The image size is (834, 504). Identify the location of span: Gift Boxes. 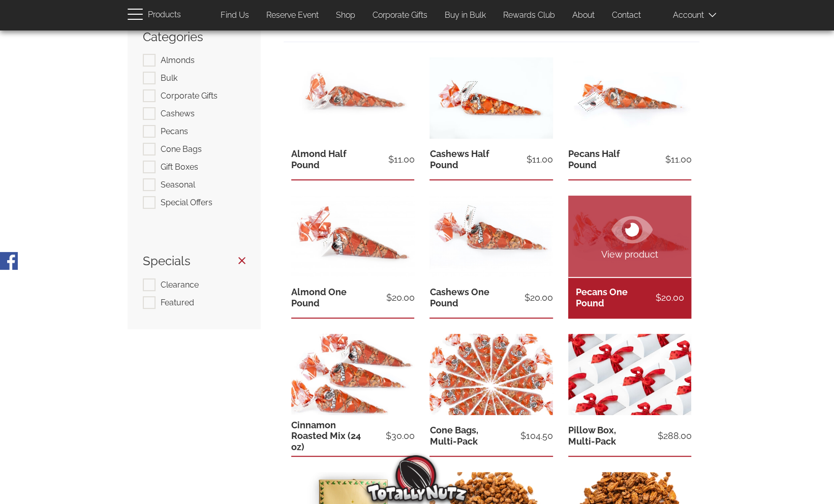
(179, 167).